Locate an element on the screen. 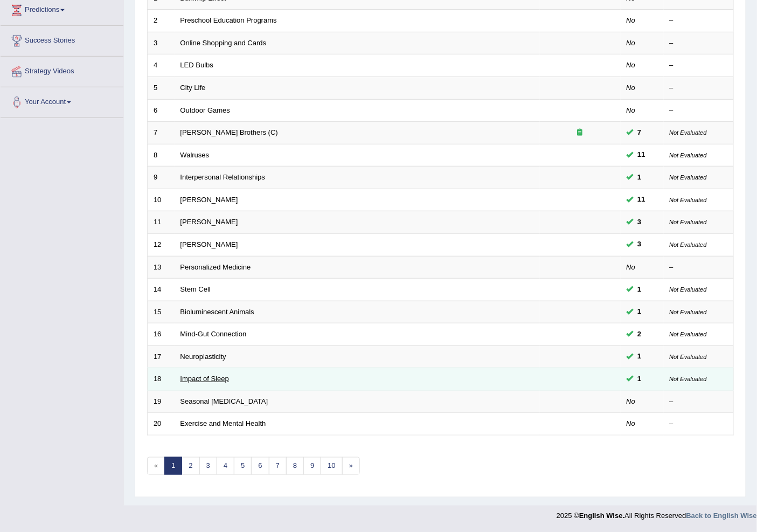 The height and width of the screenshot is (532, 757). td: 20 is located at coordinates (161, 424).